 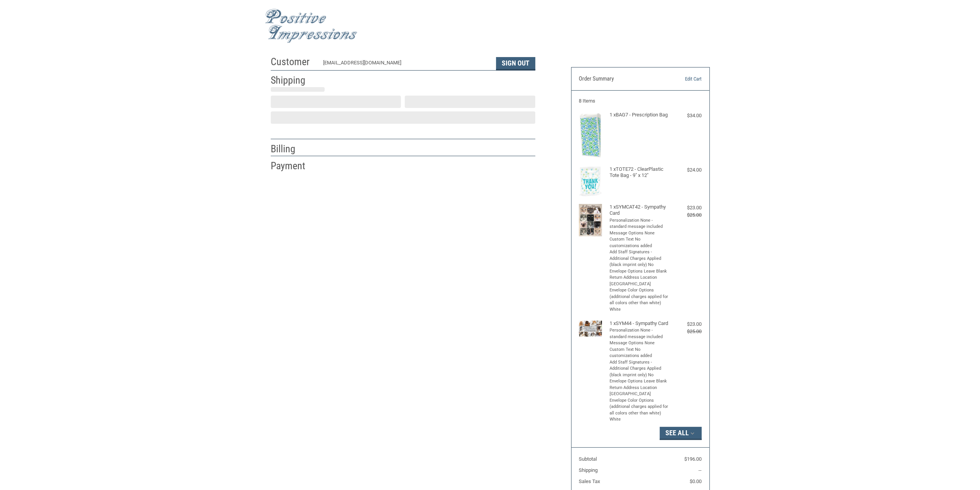 I want to click on h4: 1 x SYM44 - Sympathy Card, so click(x=639, y=323).